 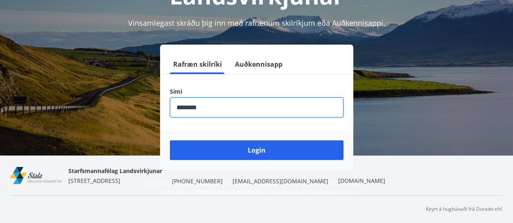 I want to click on span: Með því að skrá þig inn samþykkir þú að upplýsingar um þig séu meðhöndlaðar í samræmi við Starfsm..., so click(x=256, y=187).